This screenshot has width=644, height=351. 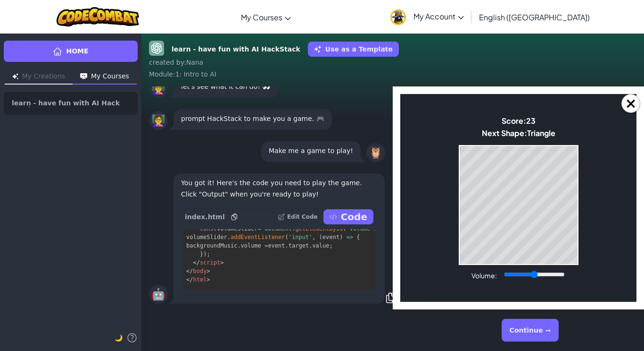 I want to click on span: value, so click(x=321, y=246).